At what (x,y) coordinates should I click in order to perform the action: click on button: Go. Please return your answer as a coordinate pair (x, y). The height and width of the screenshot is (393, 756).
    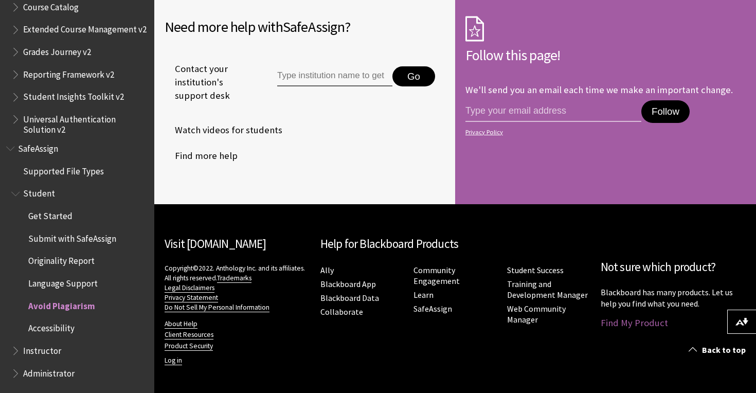
    Looking at the image, I should click on (413, 77).